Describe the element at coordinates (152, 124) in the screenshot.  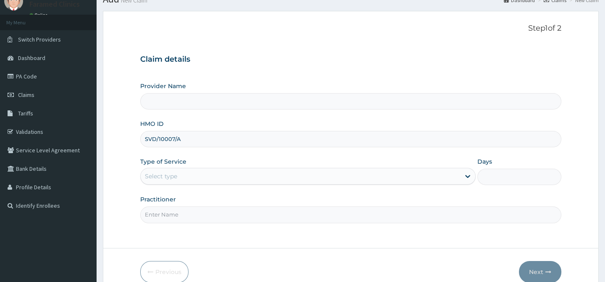
I see `label: HMO ID` at that location.